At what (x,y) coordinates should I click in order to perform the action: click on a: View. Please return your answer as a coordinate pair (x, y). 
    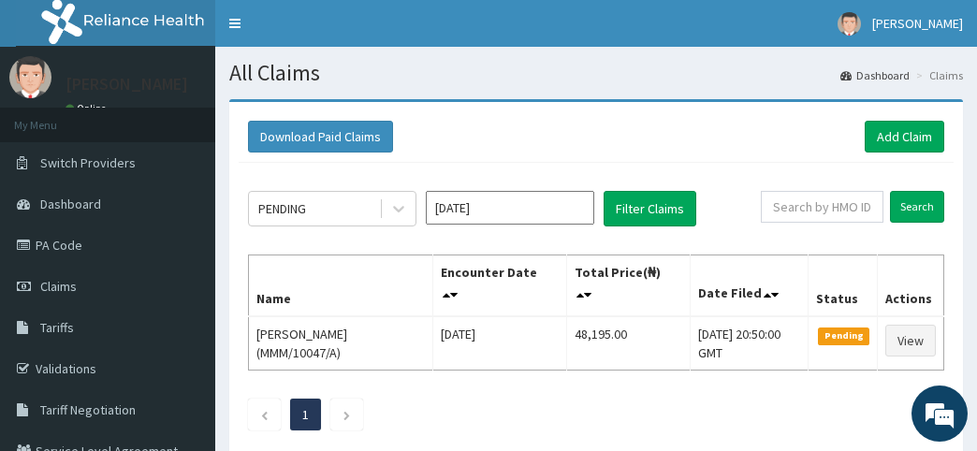
    Looking at the image, I should click on (910, 341).